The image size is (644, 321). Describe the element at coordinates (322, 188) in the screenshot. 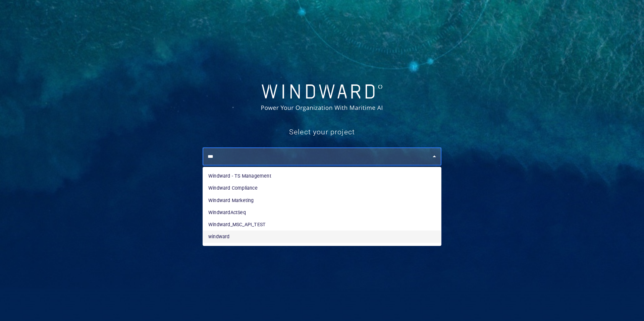

I see `li: Windward Compliance` at that location.